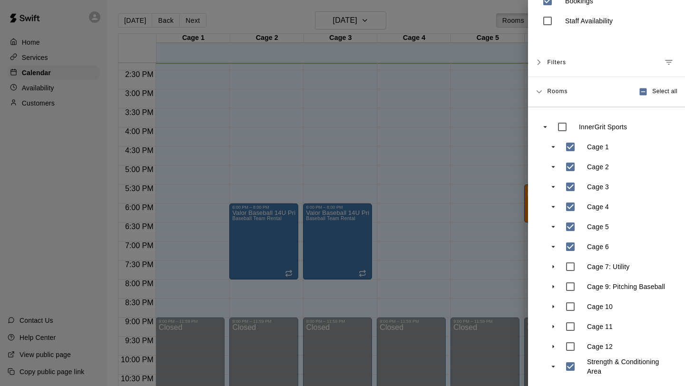  What do you see at coordinates (600, 347) in the screenshot?
I see `p: Cage 12` at bounding box center [600, 347].